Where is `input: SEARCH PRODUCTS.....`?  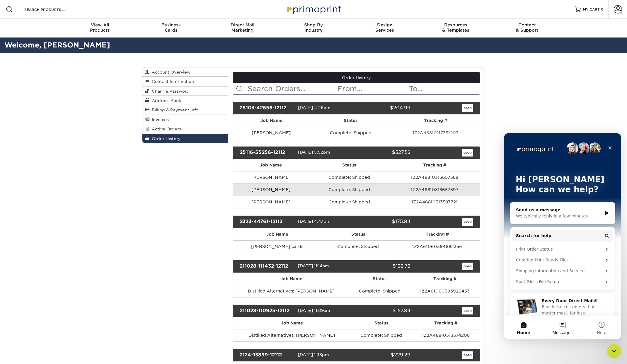 input: SEARCH PRODUCTS..... is located at coordinates (52, 10).